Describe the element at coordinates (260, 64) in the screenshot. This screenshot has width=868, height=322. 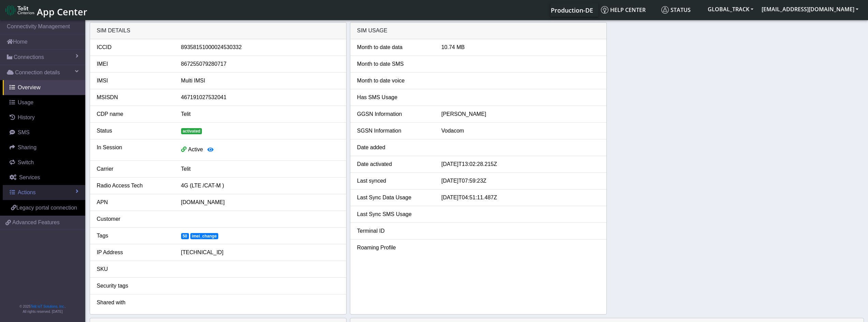
I see `div: 867255079280717` at that location.